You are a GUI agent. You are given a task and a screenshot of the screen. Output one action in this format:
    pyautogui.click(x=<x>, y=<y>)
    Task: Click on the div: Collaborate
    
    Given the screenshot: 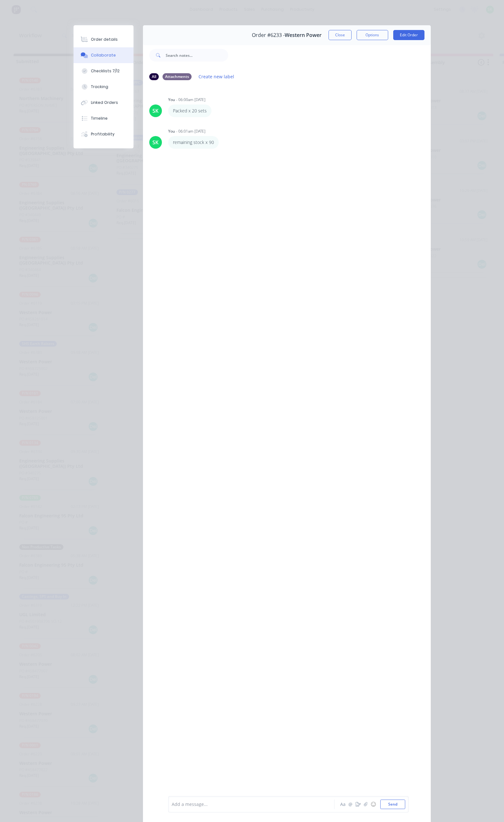 What is the action you would take?
    pyautogui.click(x=103, y=55)
    